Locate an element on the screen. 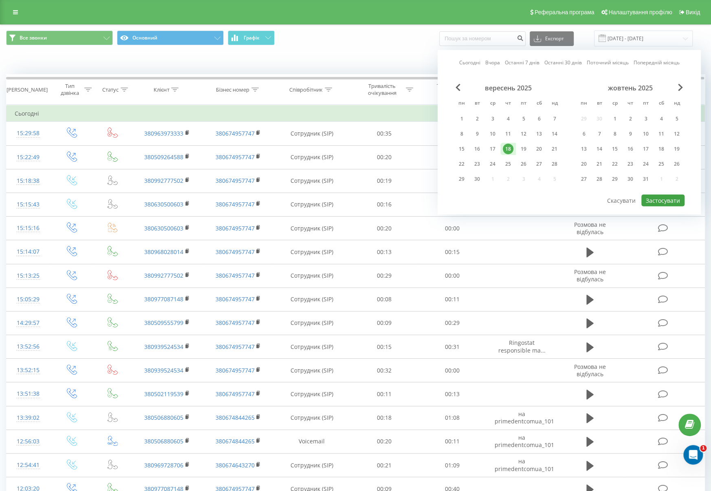  button: Застосувати is located at coordinates (663, 200).